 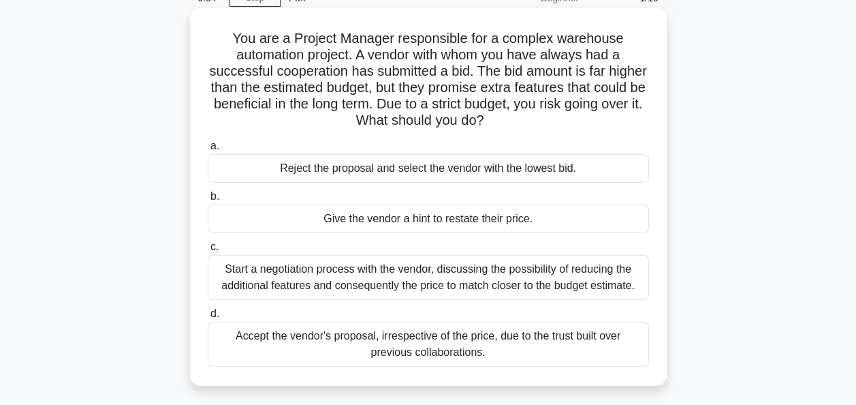 What do you see at coordinates (215, 195) in the screenshot?
I see `span: b.` at bounding box center [215, 195].